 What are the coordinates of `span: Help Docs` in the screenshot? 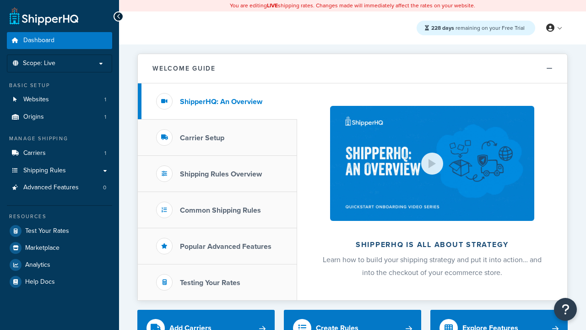 It's located at (40, 282).